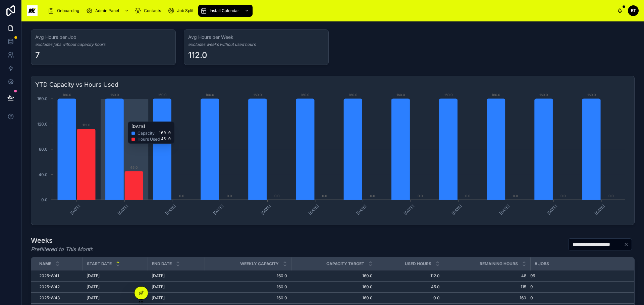  Describe the element at coordinates (49, 287) in the screenshot. I see `span: 2025-W42` at that location.